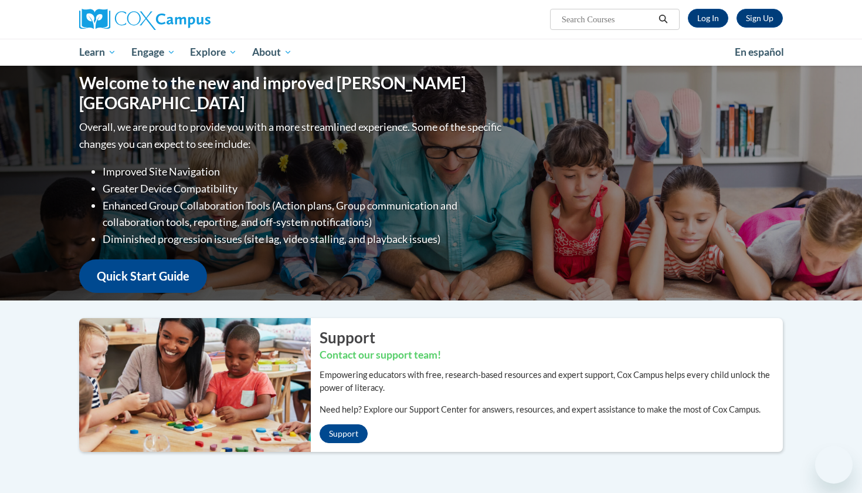 The image size is (862, 493). I want to click on li: Greater Device Compatibility, so click(303, 188).